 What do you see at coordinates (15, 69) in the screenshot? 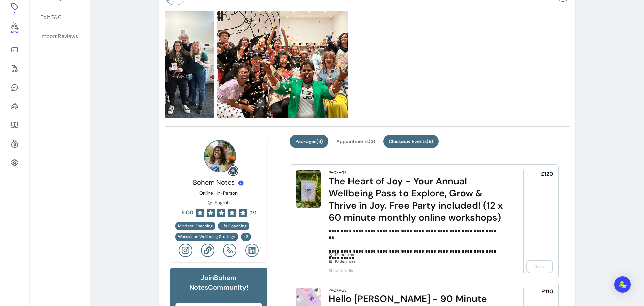
I see `a: Waivers` at bounding box center [15, 69].